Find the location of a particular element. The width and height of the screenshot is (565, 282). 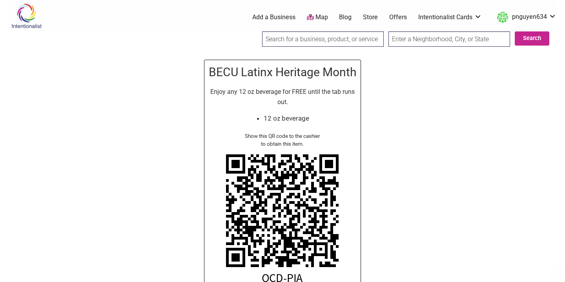

input: Enter a Neighborhood, City, or State is located at coordinates (449, 39).